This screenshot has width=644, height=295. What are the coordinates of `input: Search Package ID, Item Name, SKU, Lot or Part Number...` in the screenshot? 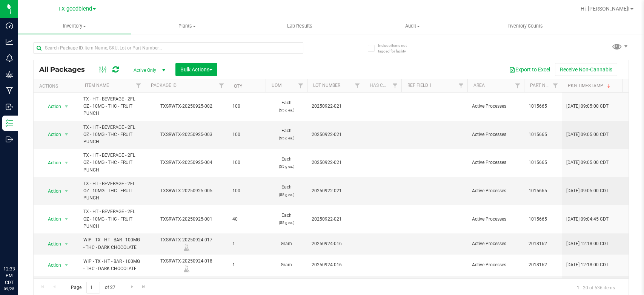 It's located at (168, 48).